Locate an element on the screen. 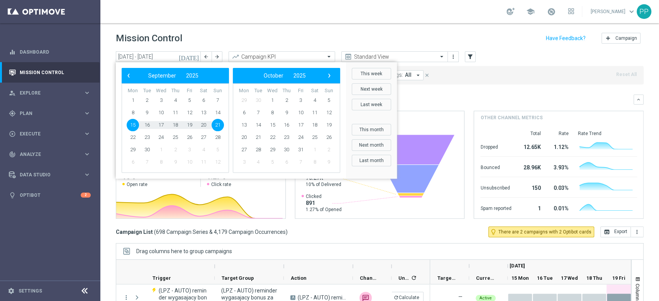 This screenshot has height=301, width=659. button: add Campaign is located at coordinates (620, 38).